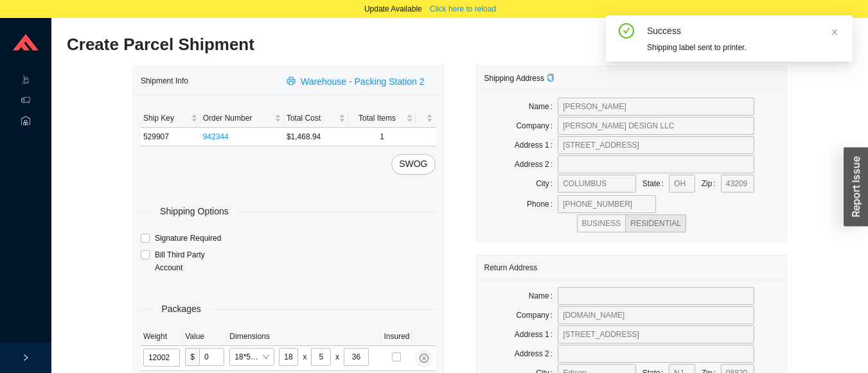 This screenshot has width=868, height=373. What do you see at coordinates (396, 336) in the screenshot?
I see `th: Insured` at bounding box center [396, 336].